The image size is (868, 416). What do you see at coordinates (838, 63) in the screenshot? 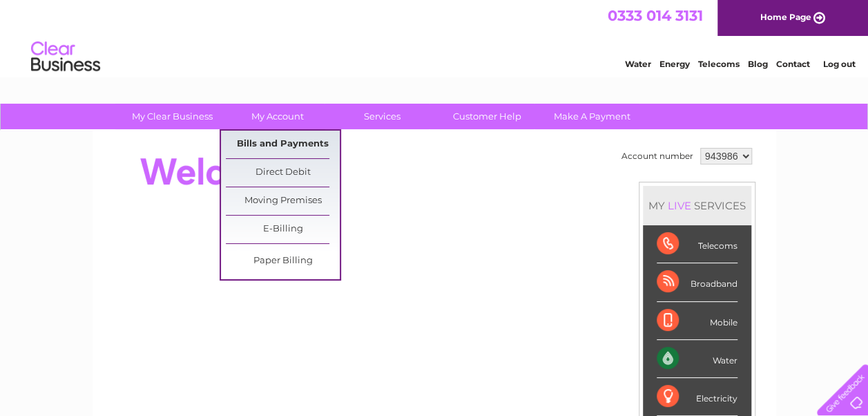
I see `a: Log out` at bounding box center [838, 63].